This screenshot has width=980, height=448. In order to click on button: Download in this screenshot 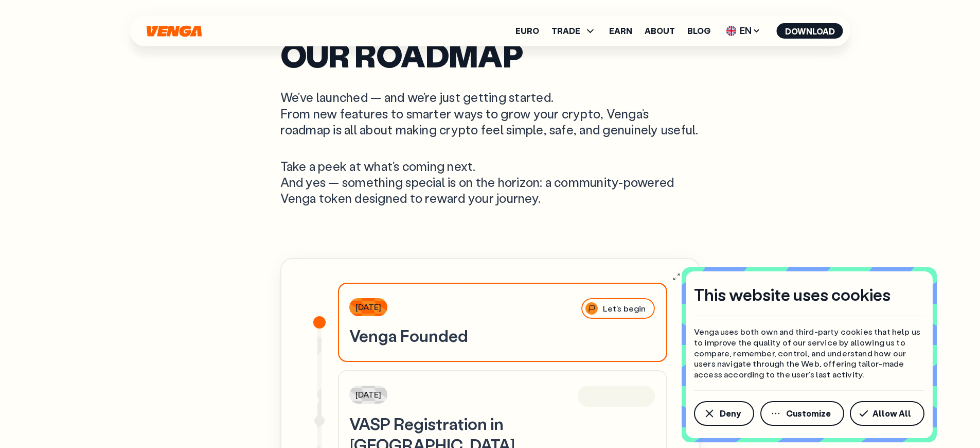, I will do `click(809, 31)`.